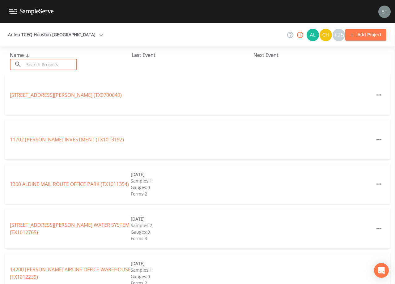  Describe the element at coordinates (339, 35) in the screenshot. I see `div: +25` at that location.